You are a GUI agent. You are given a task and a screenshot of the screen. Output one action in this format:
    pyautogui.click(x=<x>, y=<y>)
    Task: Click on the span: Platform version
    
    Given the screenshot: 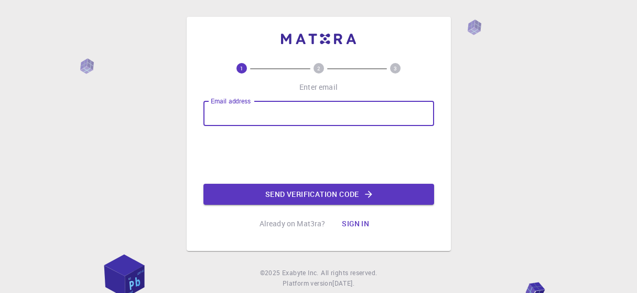 What is the action you would take?
    pyautogui.click(x=307, y=283)
    